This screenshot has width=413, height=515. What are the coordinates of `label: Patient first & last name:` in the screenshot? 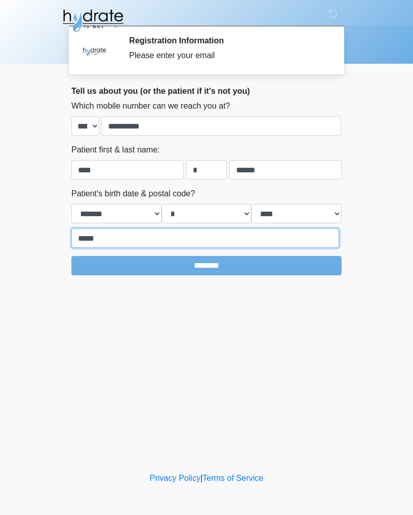 It's located at (115, 150).